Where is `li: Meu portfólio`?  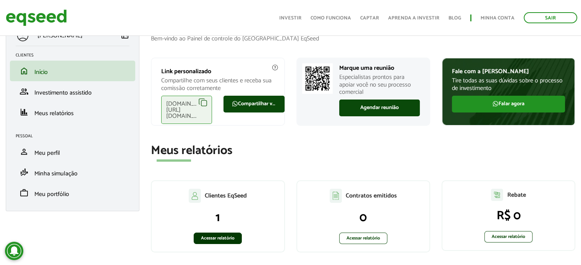
li: Meu portfólio is located at coordinates (73, 193).